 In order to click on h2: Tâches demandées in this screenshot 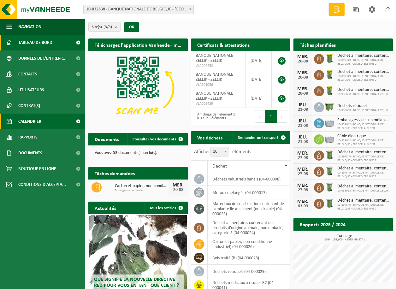, I will do `click(115, 173)`.